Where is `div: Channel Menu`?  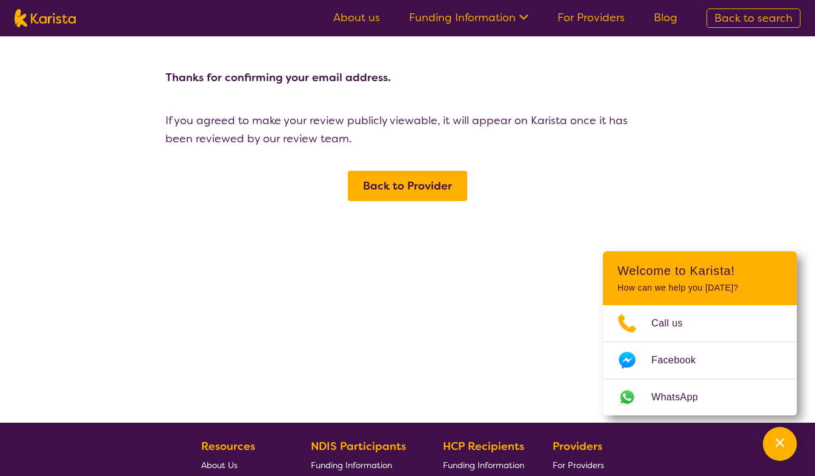
div: Channel Menu is located at coordinates (700, 333).